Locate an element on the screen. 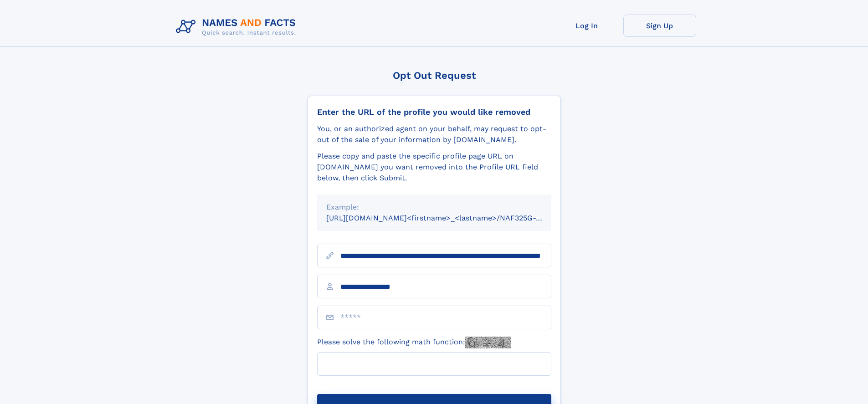 This screenshot has height=404, width=868. label: Please solve the following math function: is located at coordinates (414, 343).